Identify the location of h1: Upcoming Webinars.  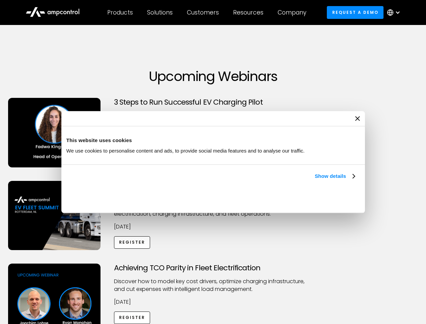
(213, 76).